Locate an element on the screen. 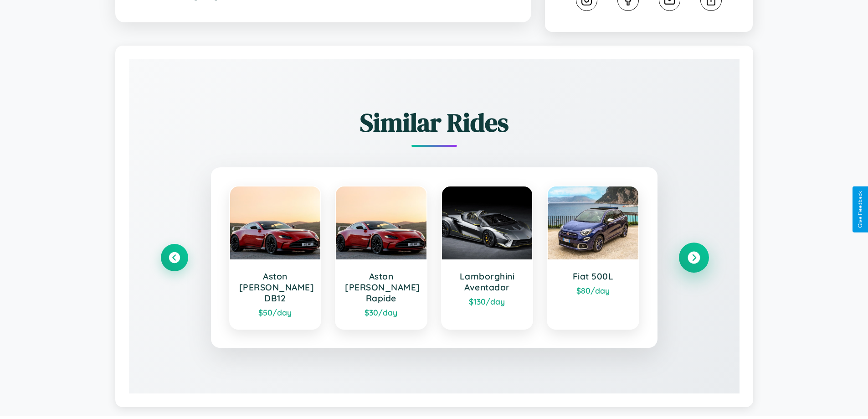  div: $ 130 /day is located at coordinates (487, 301).